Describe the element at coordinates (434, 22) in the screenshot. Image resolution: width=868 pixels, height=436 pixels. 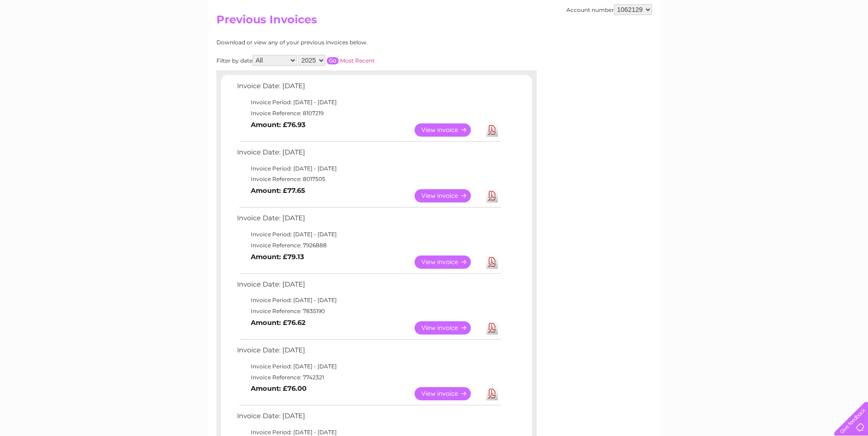
I see `h2: Previous Invoices` at that location.